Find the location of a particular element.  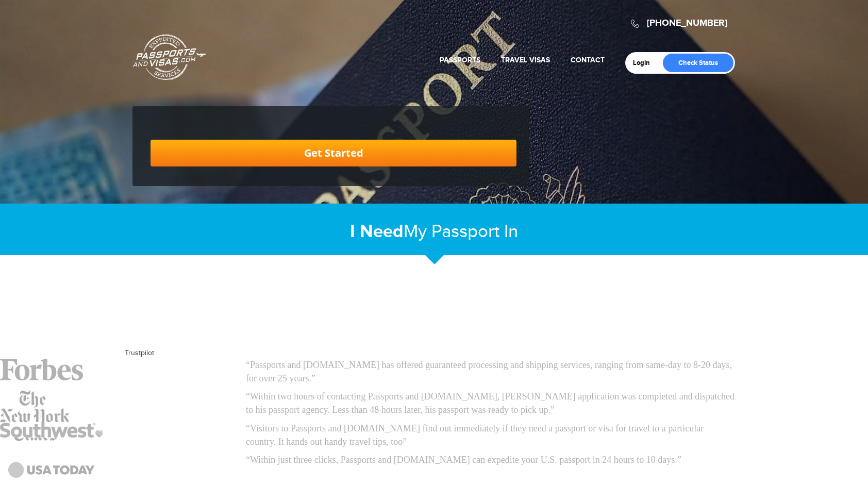

a: Passports is located at coordinates (459, 60).